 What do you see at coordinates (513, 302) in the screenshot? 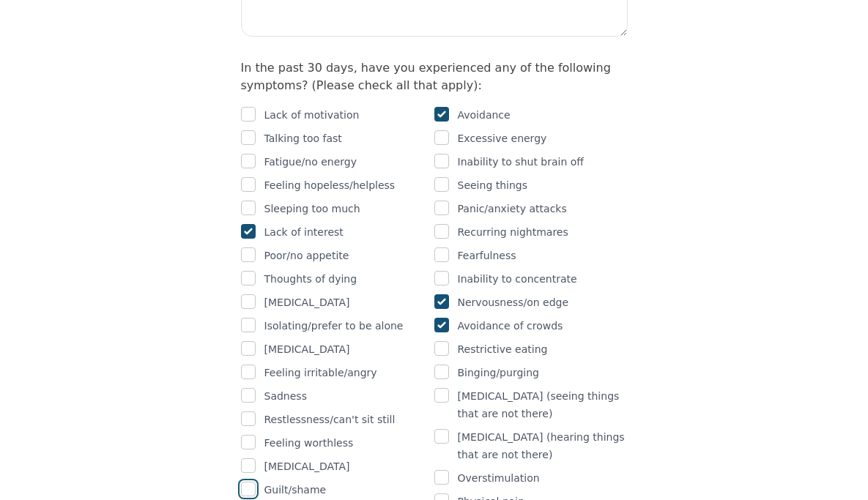
I see `p: Nervousness/on edge` at bounding box center [513, 302].